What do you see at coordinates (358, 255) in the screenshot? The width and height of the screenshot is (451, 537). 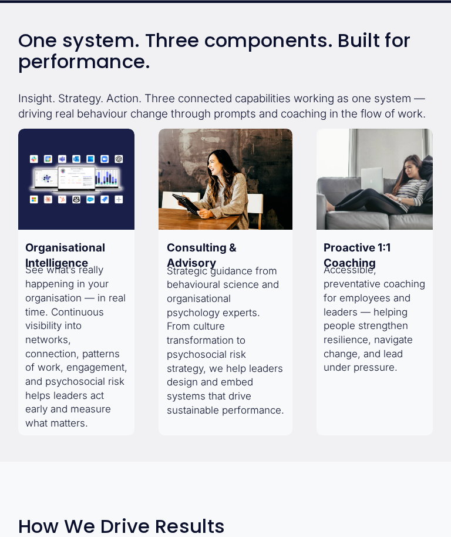 I see `strong: Proactive 1:1 Coaching` at bounding box center [358, 255].